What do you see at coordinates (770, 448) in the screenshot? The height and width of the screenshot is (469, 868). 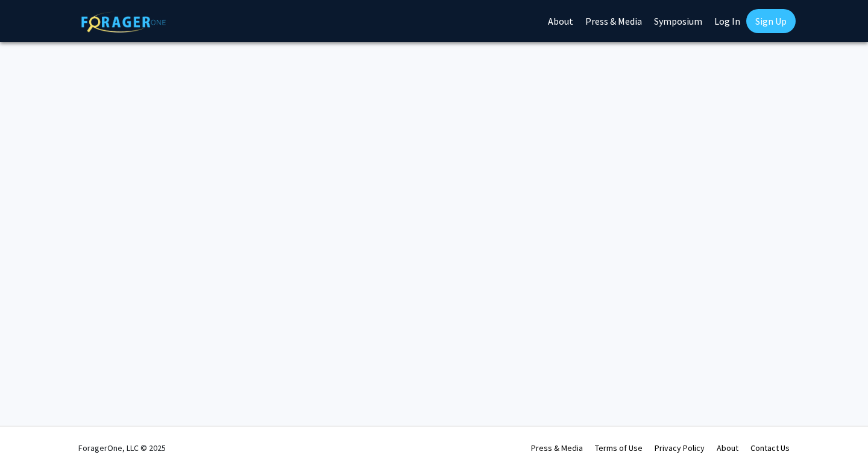 I see `a: Contact Us` at bounding box center [770, 448].